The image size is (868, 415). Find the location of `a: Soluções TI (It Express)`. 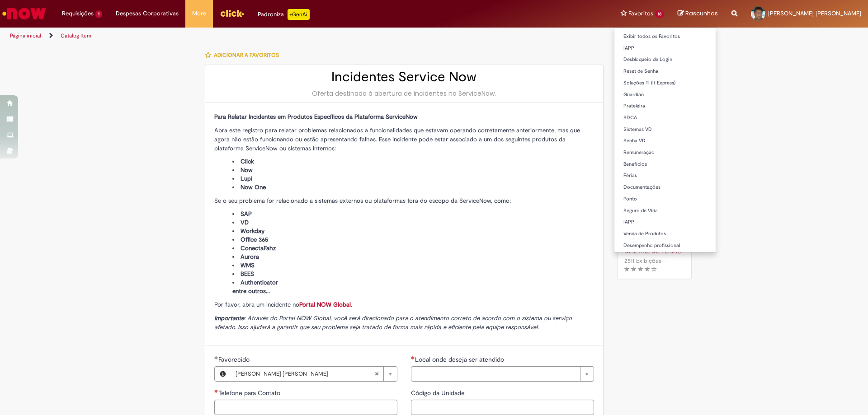

a: Soluções TI (It Express) is located at coordinates (665, 83).